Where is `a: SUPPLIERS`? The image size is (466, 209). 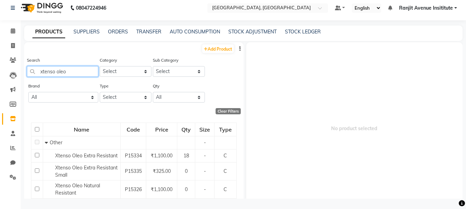
a: SUPPLIERS is located at coordinates (87, 32).